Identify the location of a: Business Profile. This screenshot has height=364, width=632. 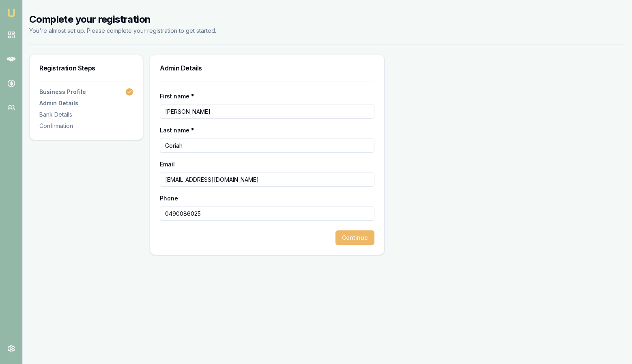
(86, 92).